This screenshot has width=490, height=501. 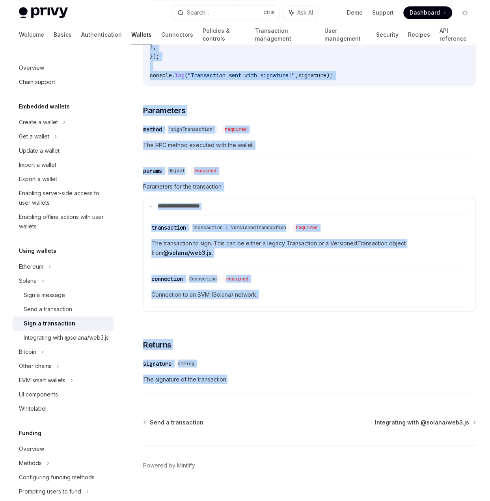 I want to click on span: Connection to an SVM (Solana) network., so click(x=310, y=294).